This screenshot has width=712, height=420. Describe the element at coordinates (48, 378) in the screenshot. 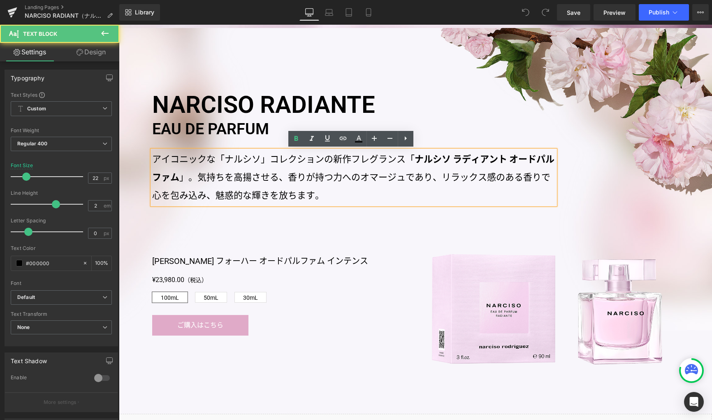

I see `div: Enable` at that location.